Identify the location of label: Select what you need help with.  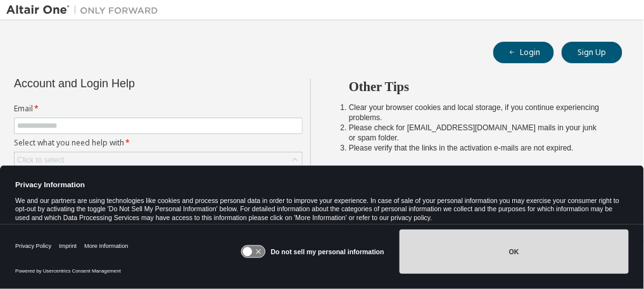
(159, 143).